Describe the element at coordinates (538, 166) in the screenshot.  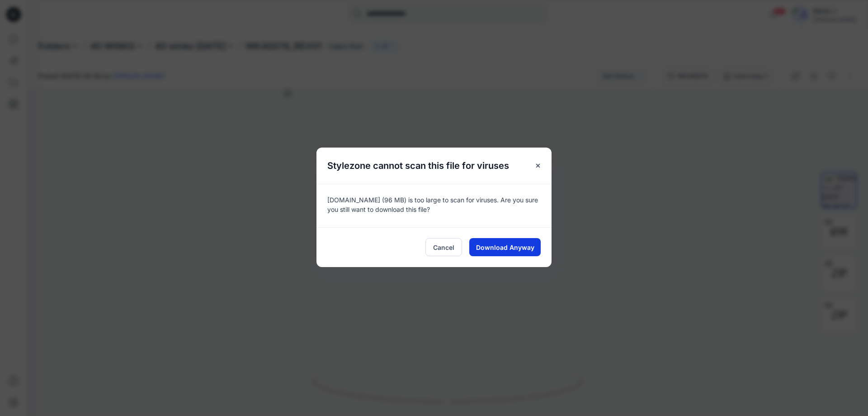
I see `button: Close` at that location.